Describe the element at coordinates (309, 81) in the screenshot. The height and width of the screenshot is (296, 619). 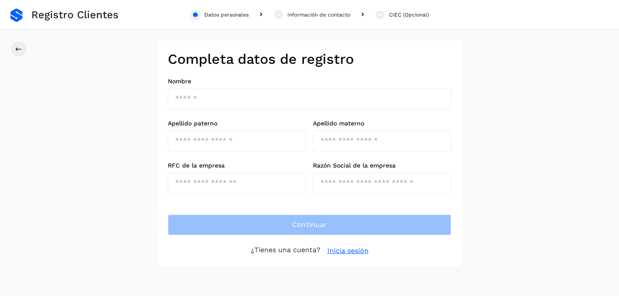
I see `label: Nombre` at that location.